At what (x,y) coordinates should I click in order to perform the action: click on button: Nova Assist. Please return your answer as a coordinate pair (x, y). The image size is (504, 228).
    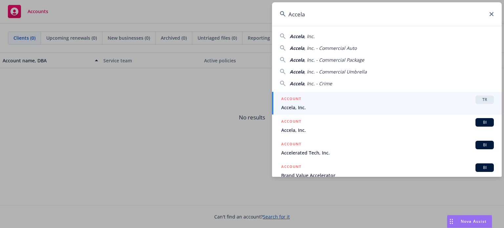
    Looking at the image, I should click on (469, 221).